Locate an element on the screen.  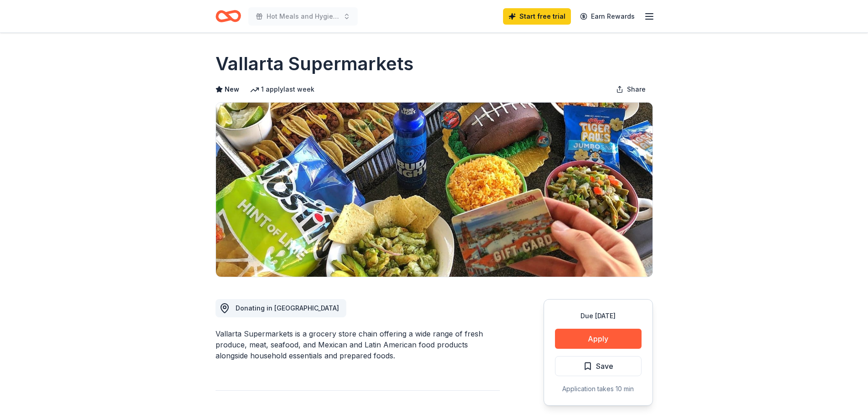
div: 1 apply last week is located at coordinates (282, 89).